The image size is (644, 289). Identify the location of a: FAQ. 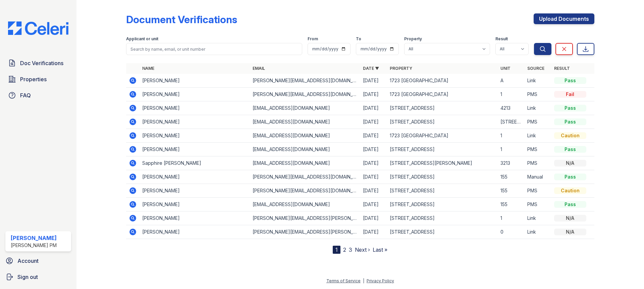
(38, 96).